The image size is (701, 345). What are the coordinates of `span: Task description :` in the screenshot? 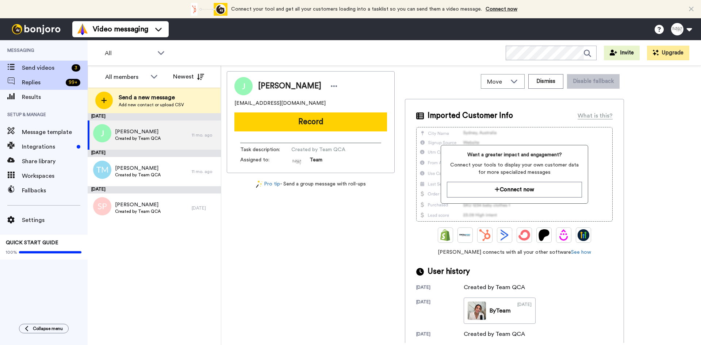 It's located at (266, 150).